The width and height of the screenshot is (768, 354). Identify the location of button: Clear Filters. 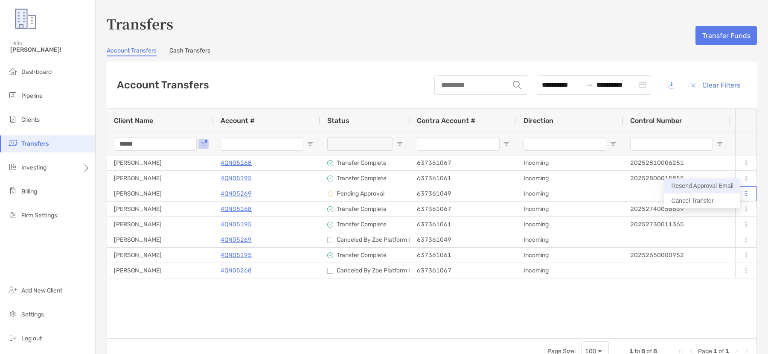
(714, 85).